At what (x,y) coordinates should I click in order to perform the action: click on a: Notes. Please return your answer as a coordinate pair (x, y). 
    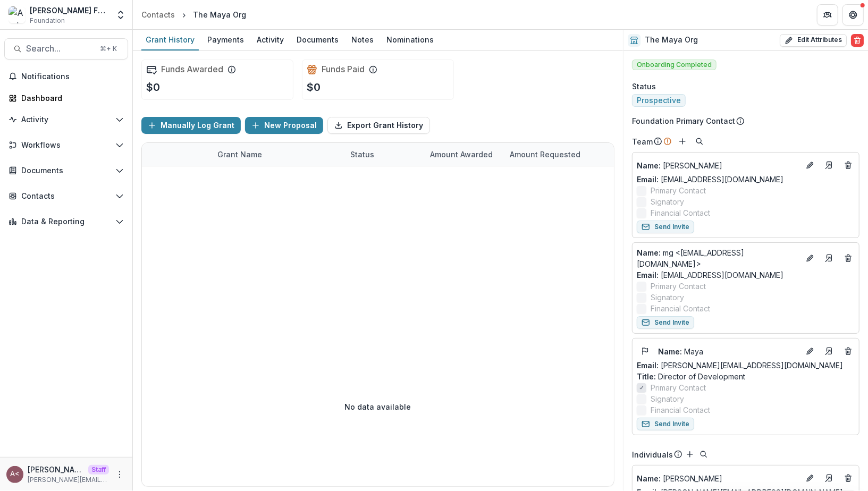
    Looking at the image, I should click on (362, 40).